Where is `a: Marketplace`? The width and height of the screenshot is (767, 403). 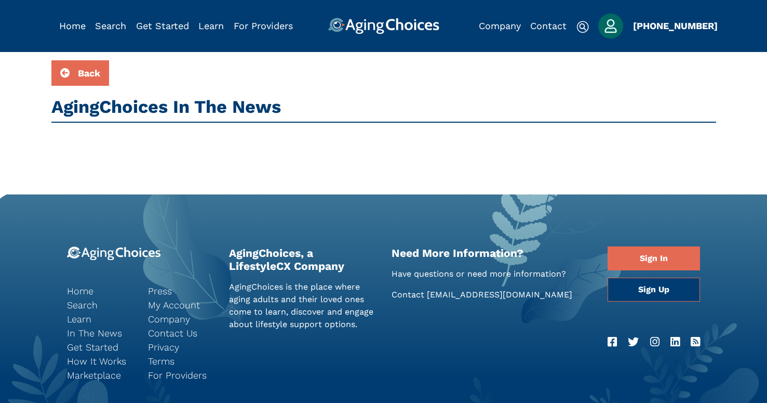
a: Marketplace is located at coordinates (100, 375).